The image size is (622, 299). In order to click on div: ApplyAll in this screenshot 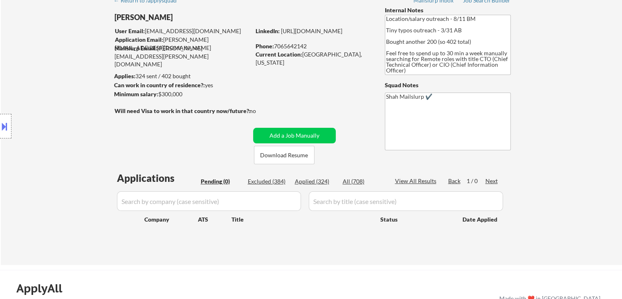, I will do `click(44, 288)`.